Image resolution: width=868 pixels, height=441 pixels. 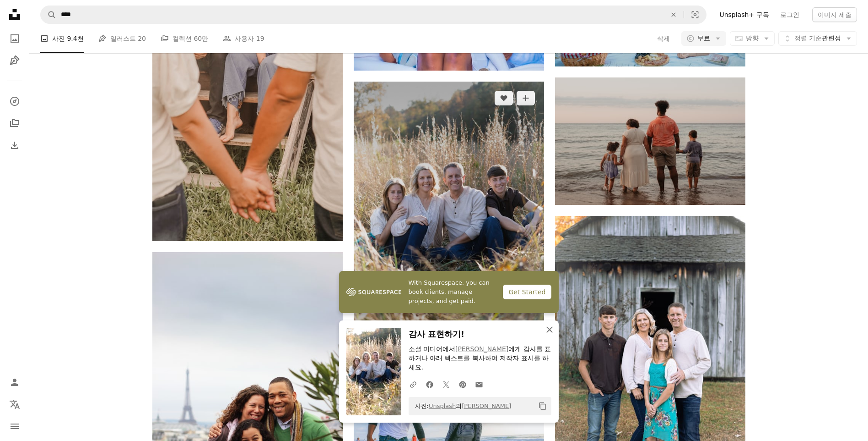 I want to click on button: 클립보드에 복사하기, so click(x=543, y=406).